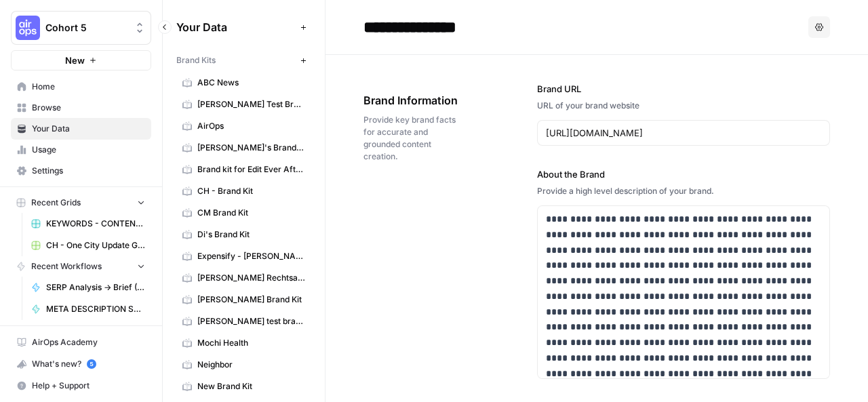  I want to click on input: www.sundaysoccer.com, so click(683, 133).